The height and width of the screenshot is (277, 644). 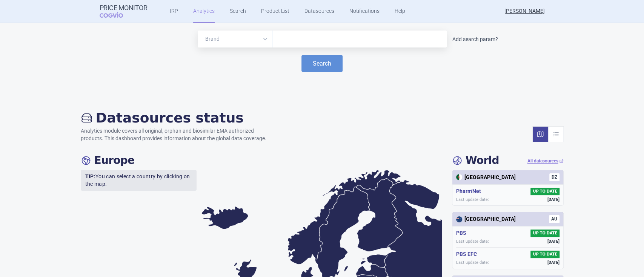 What do you see at coordinates (139, 180) in the screenshot?
I see `p: You can select a country by clicking on the map.` at bounding box center [139, 180].